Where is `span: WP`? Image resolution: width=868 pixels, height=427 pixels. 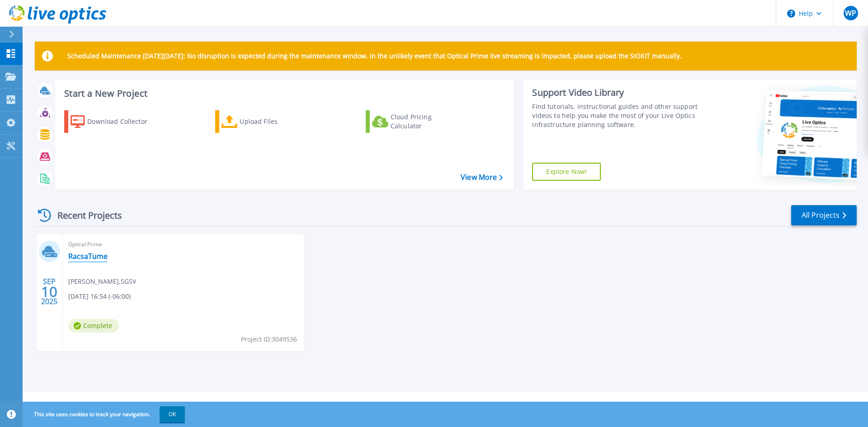
span: WP is located at coordinates (850, 13).